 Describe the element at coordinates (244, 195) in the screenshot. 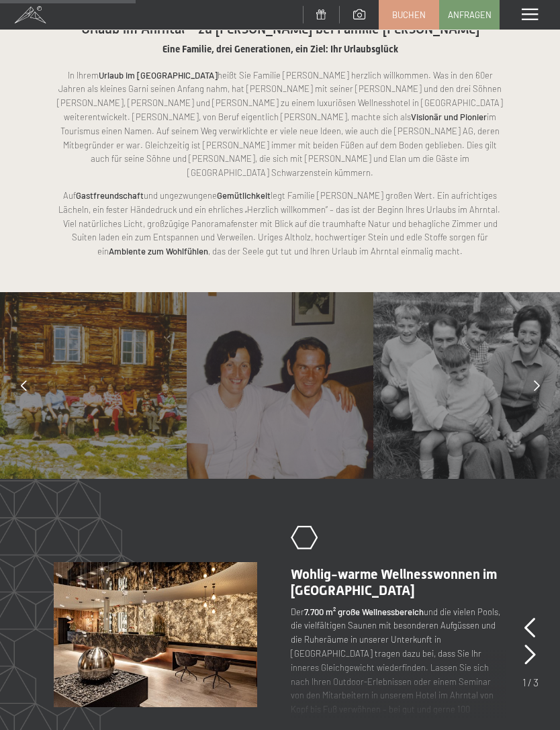

I see `strong: Gemütlichkeit` at that location.